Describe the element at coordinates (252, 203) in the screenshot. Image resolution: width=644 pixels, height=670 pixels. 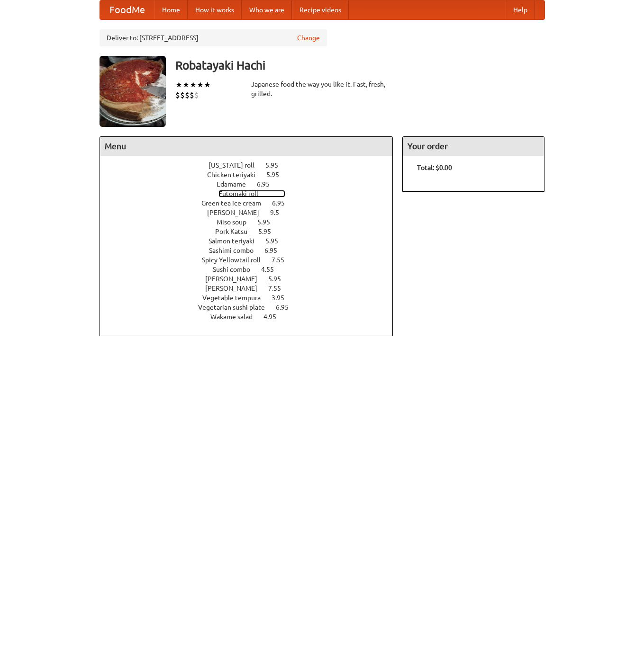
I see `a: Green tea ice cream 6.95` at that location.